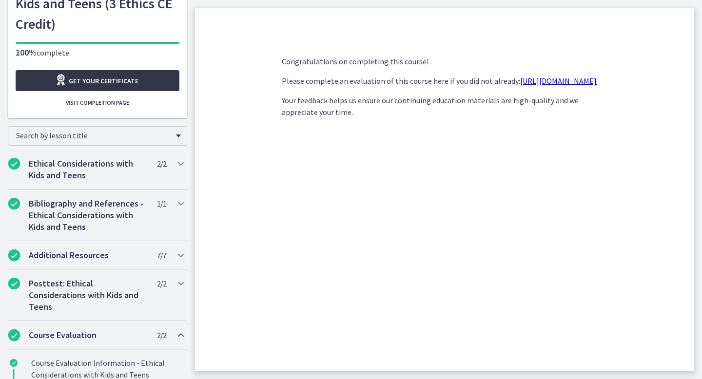 This screenshot has width=702, height=379. Describe the element at coordinates (445, 61) in the screenshot. I see `p: Congratulations on completing this course!` at that location.